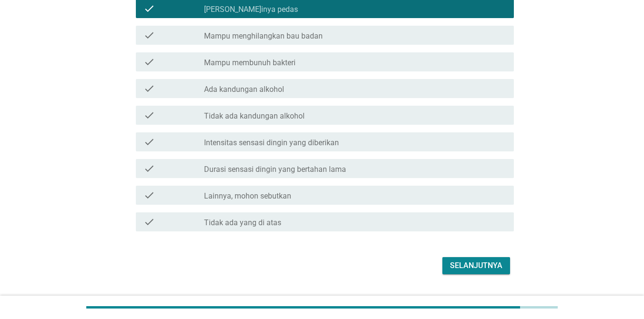 The height and width of the screenshot is (319, 644). I want to click on label: Intensitas sensasi dingin yang diberikan, so click(271, 143).